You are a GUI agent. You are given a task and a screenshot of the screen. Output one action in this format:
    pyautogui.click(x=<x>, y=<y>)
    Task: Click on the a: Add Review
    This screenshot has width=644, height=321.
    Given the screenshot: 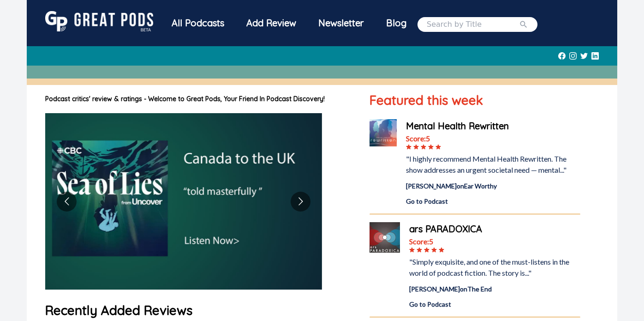 What is the action you would take?
    pyautogui.click(x=271, y=23)
    